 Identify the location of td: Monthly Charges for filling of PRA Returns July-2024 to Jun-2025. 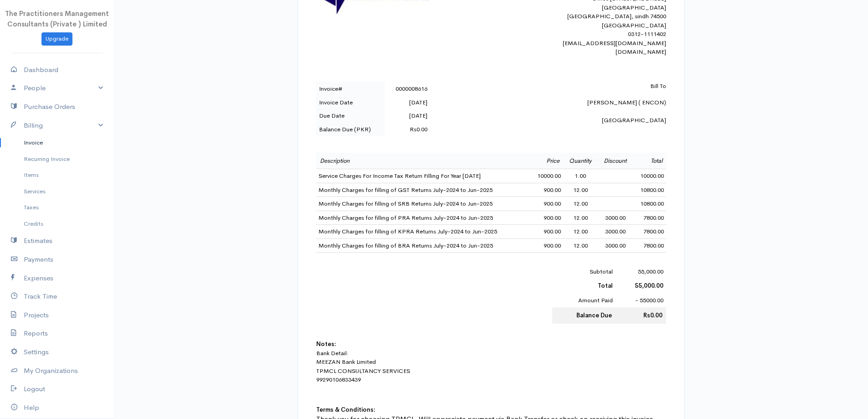
(423, 217).